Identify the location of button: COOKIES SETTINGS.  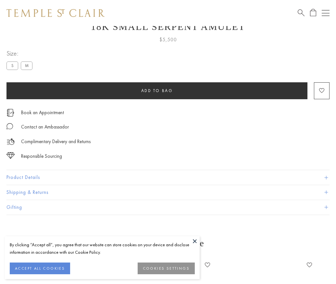
(166, 268).